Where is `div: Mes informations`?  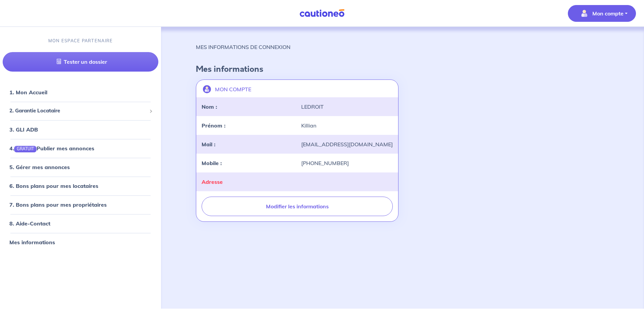 div: Mes informations is located at coordinates (81, 242).